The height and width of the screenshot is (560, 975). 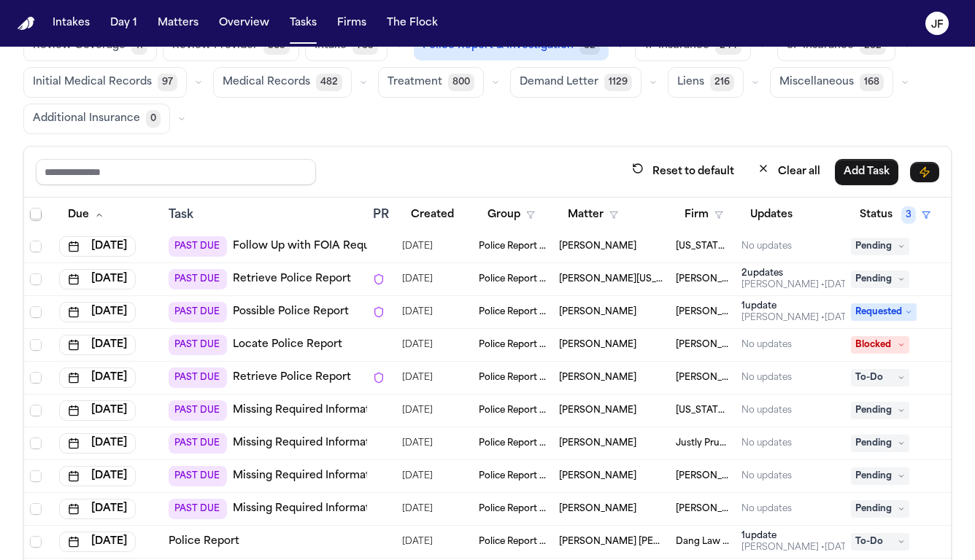 I want to click on button: The Flock, so click(x=412, y=23).